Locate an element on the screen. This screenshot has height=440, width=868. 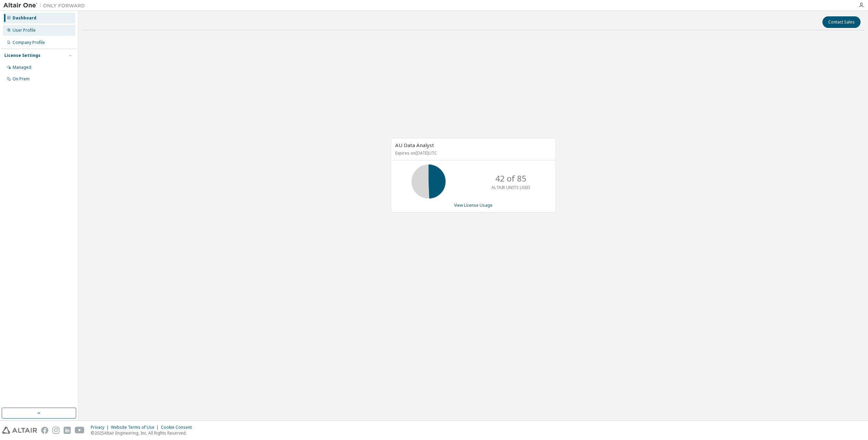
div: User Profile is located at coordinates (24, 30).